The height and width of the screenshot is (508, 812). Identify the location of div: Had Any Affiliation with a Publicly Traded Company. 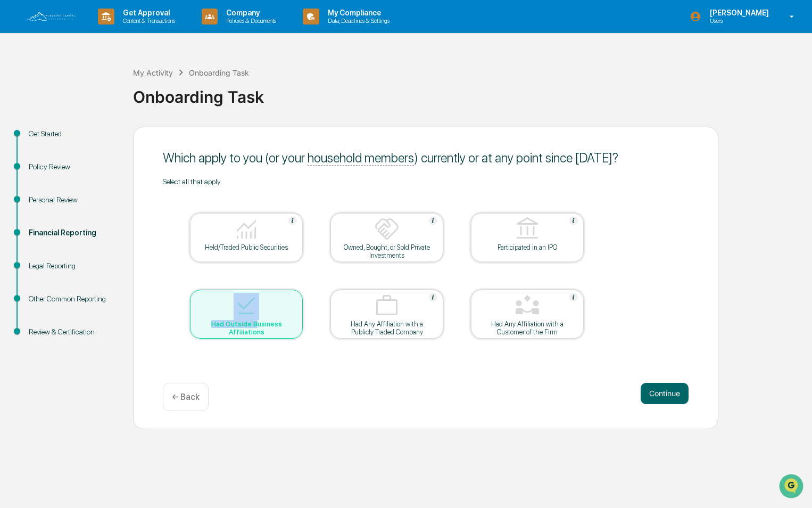
(387, 328).